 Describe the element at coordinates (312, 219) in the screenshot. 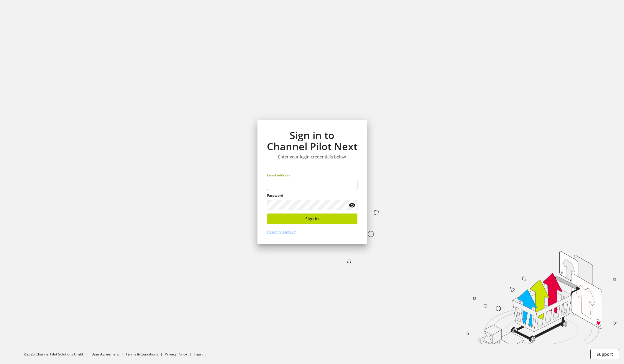

I see `span: Sign in` at that location.